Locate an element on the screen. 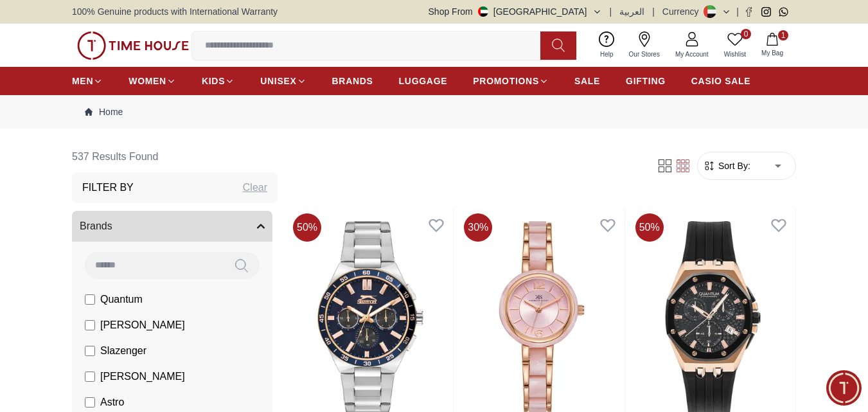 This screenshot has height=412, width=868. a: LUGGAGE is located at coordinates (423, 81).